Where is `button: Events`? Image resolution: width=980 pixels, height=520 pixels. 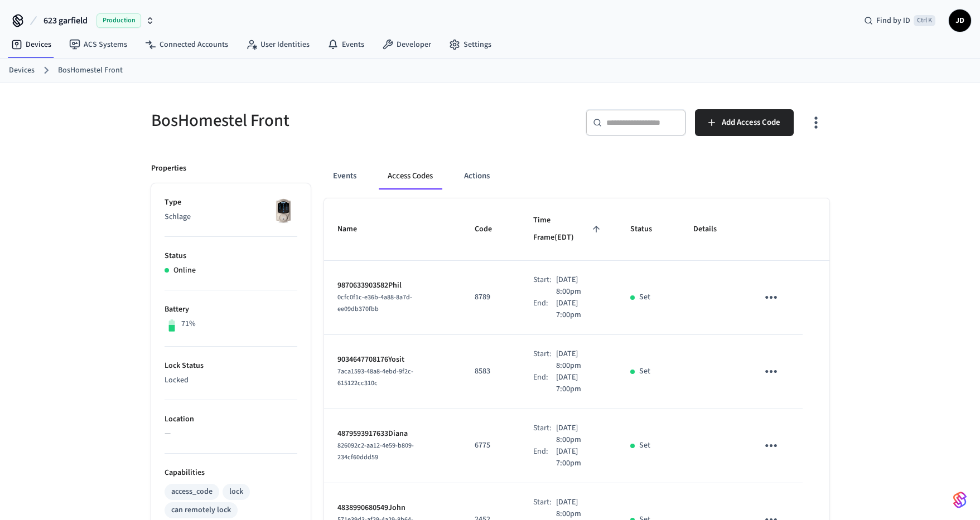 button: Events is located at coordinates (344, 176).